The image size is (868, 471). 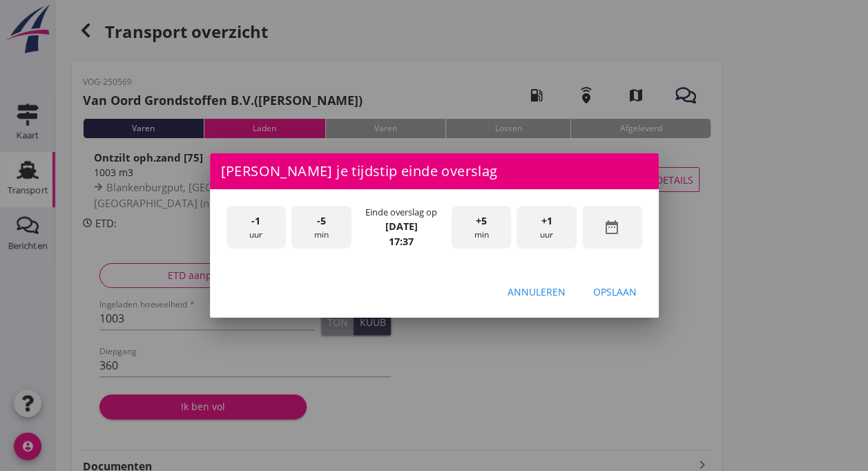 What do you see at coordinates (401, 241) in the screenshot?
I see `strong: 17:37` at bounding box center [401, 241].